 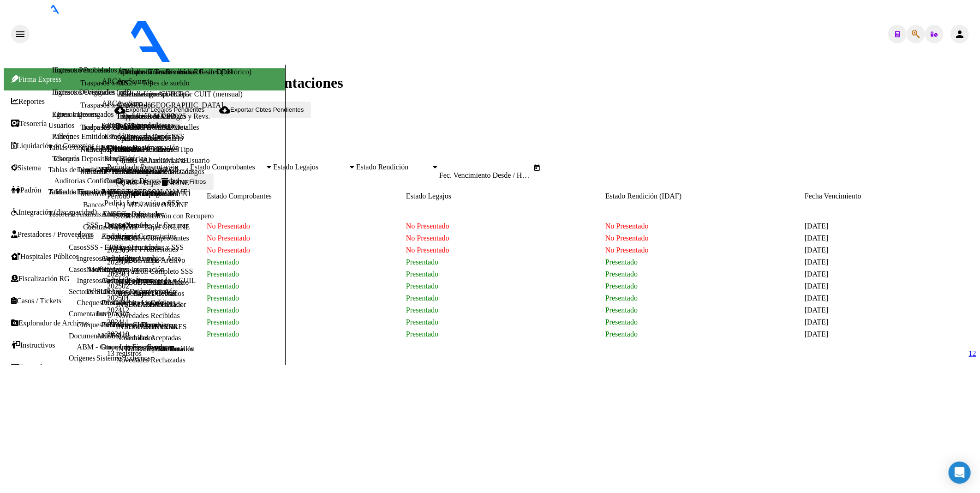 What do you see at coordinates (76, 114) in the screenshot?
I see `a: Otros Ingresos` at bounding box center [76, 114].